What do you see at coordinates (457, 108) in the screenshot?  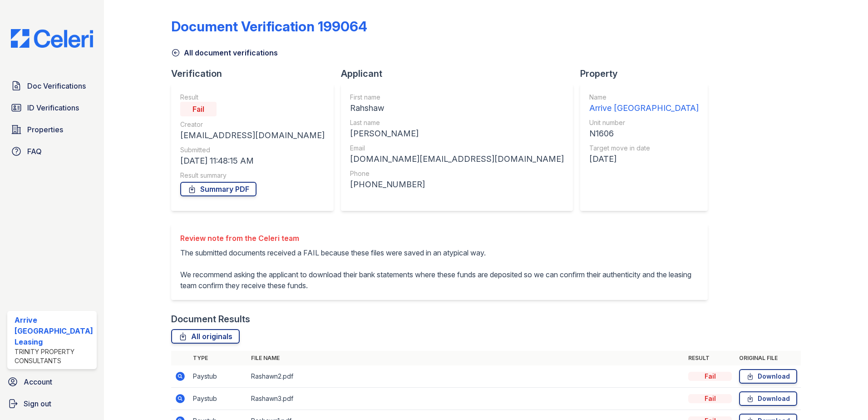 I see `div: Rahshaw` at bounding box center [457, 108].